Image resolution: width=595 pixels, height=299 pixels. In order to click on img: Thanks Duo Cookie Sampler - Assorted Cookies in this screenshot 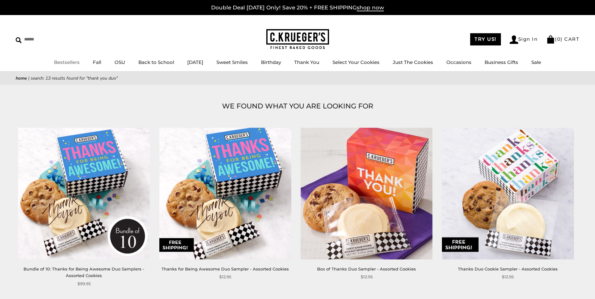, I will do `click(508, 194)`.